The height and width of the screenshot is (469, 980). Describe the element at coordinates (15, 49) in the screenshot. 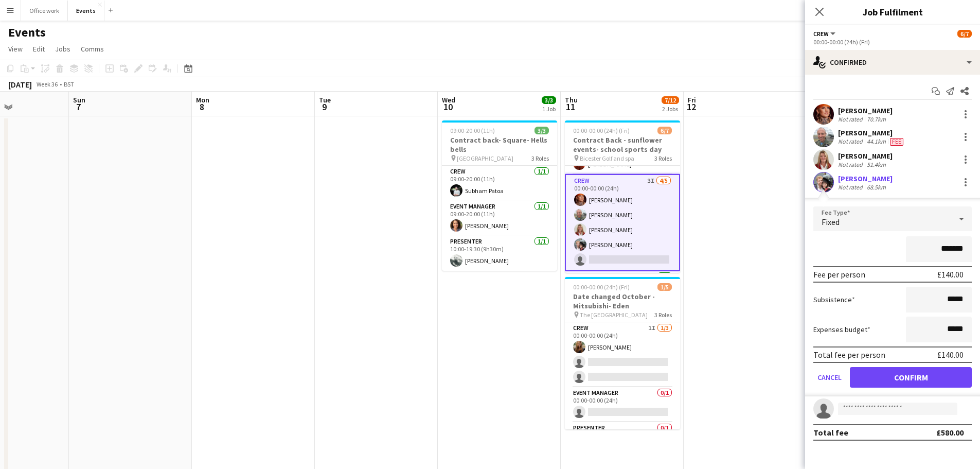

I see `span: View` at that location.